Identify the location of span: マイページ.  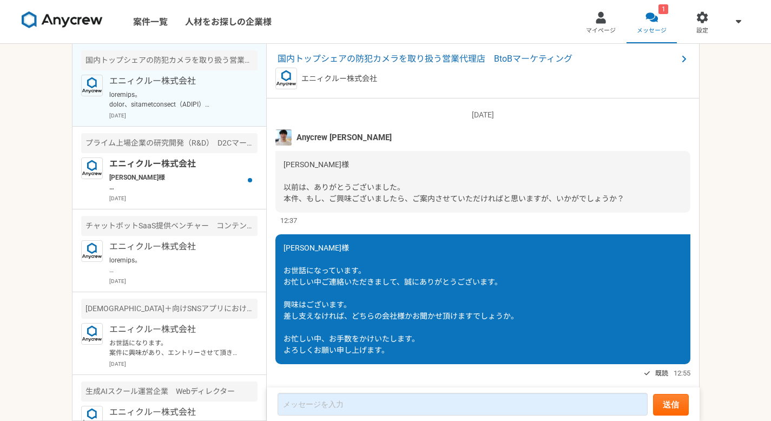
(600, 31).